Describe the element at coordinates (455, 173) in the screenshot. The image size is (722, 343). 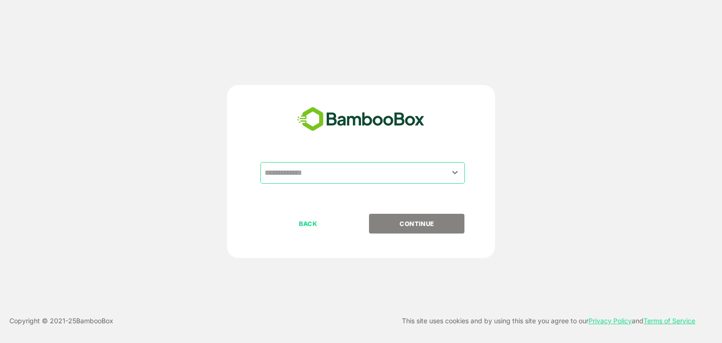
I see `button: Open` at that location.